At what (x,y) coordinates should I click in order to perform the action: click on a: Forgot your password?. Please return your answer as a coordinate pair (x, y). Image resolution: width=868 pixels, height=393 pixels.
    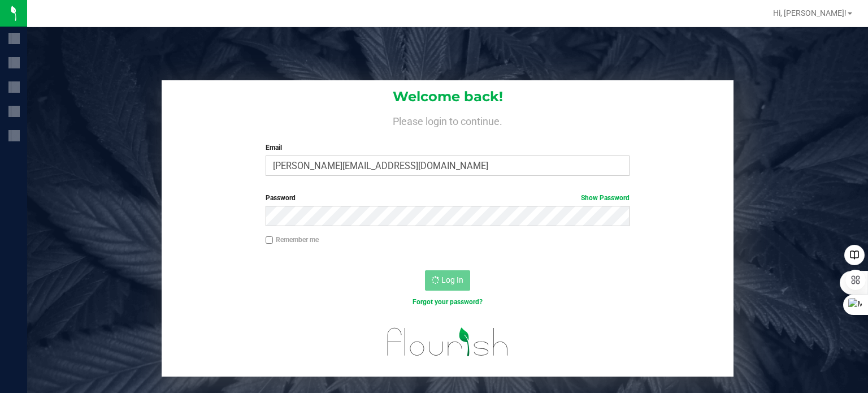
    Looking at the image, I should click on (448, 301).